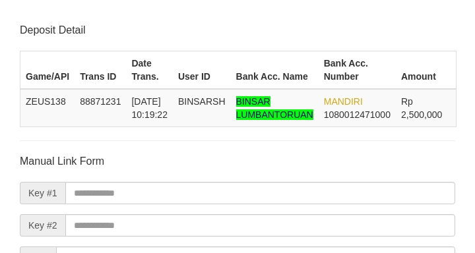 The width and height of the screenshot is (475, 253). Describe the element at coordinates (100, 70) in the screenshot. I see `th: Trans ID` at that location.